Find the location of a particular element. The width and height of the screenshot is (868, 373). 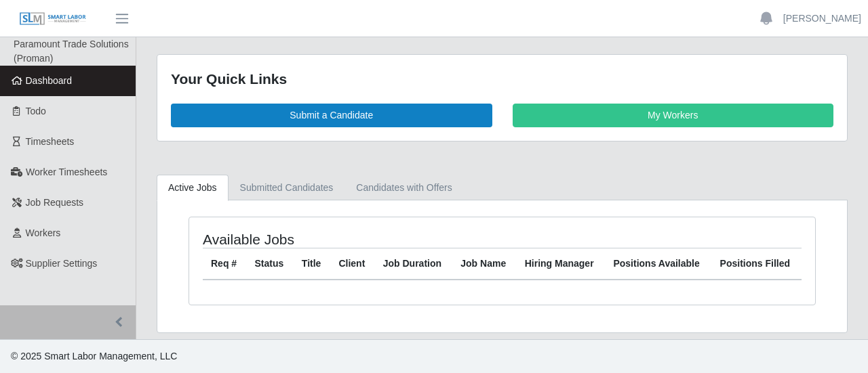

th: Status is located at coordinates (270, 263).